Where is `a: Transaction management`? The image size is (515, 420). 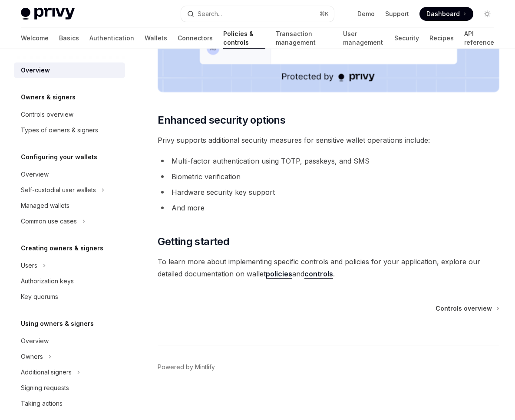 a: Transaction management is located at coordinates (304, 38).